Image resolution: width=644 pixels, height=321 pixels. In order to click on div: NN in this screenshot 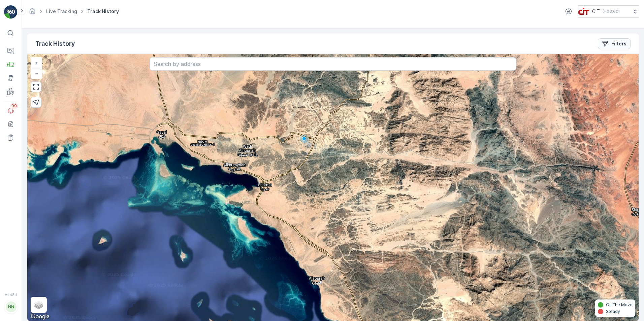, I will do `click(11, 307)`.